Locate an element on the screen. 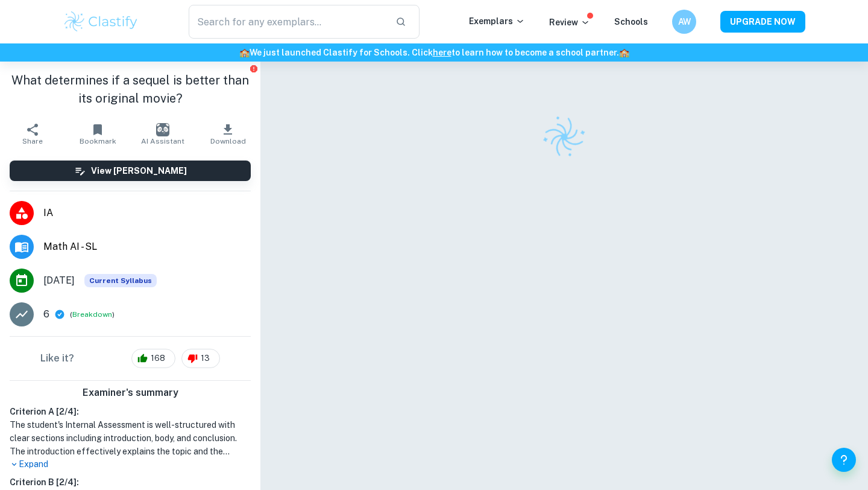 This screenshot has width=868, height=490. p: Expand is located at coordinates (130, 464).